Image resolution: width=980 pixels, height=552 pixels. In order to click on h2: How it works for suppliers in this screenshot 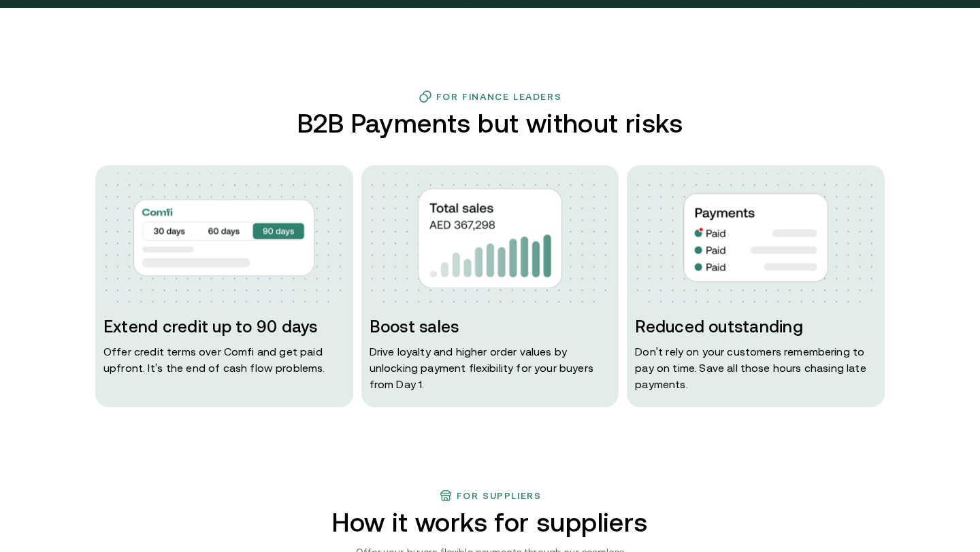, I will do `click(490, 522)`.